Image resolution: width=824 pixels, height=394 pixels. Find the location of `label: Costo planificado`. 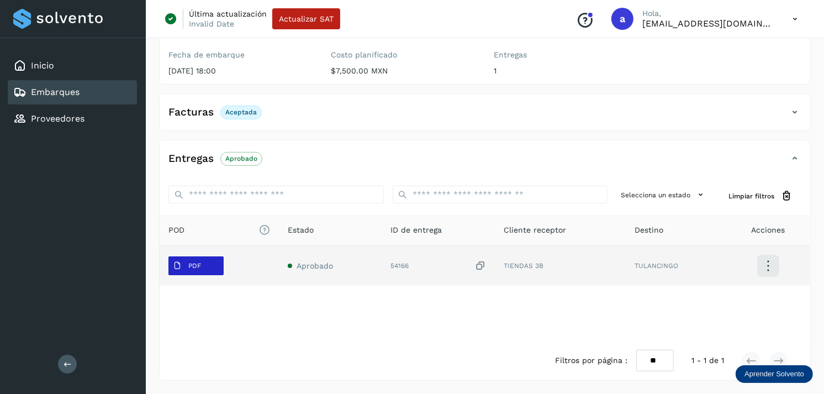

label: Costo planificado is located at coordinates (404, 55).